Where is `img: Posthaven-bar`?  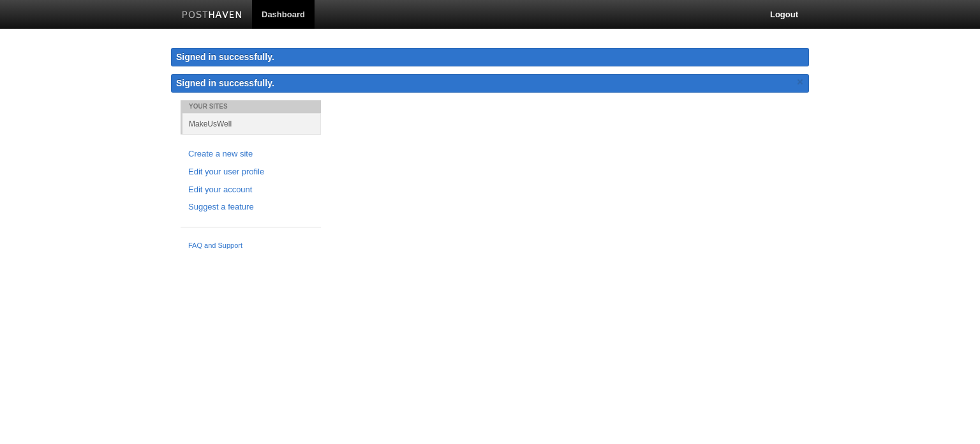 img: Posthaven-bar is located at coordinates (212, 16).